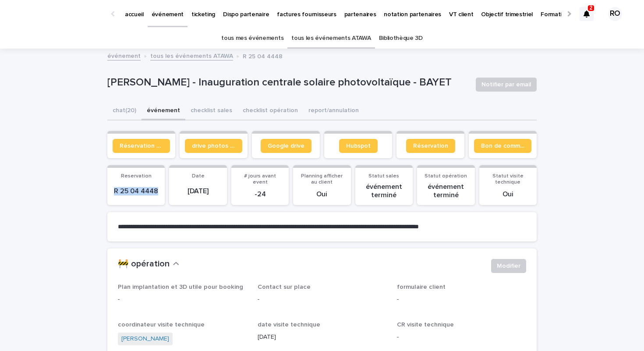 This screenshot has width=644, height=351. I want to click on a: Réservation client, so click(141, 146).